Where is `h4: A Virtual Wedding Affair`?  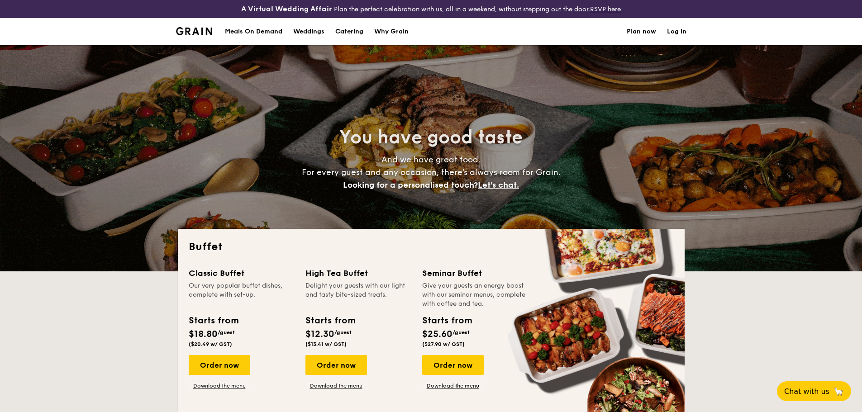
h4: A Virtual Wedding Affair is located at coordinates (286, 9).